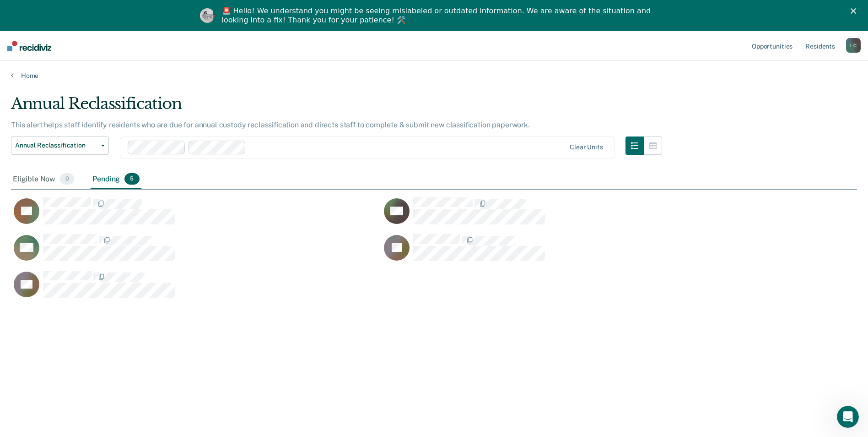  I want to click on div: CaseloadOpportunityCell-00518336, so click(566, 216).